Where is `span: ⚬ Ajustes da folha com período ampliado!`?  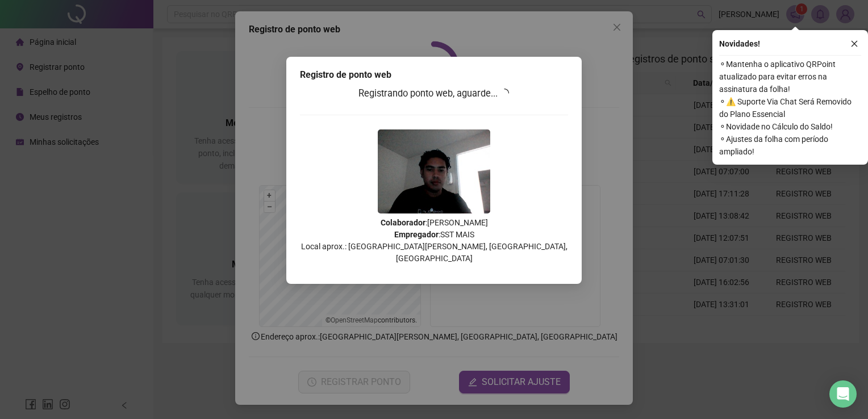 span: ⚬ Ajustes da folha com período ampliado! is located at coordinates (790, 145).